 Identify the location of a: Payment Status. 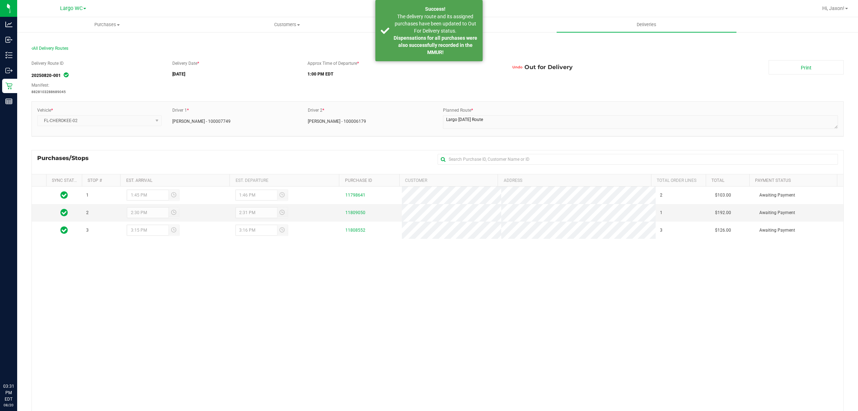
(773, 180).